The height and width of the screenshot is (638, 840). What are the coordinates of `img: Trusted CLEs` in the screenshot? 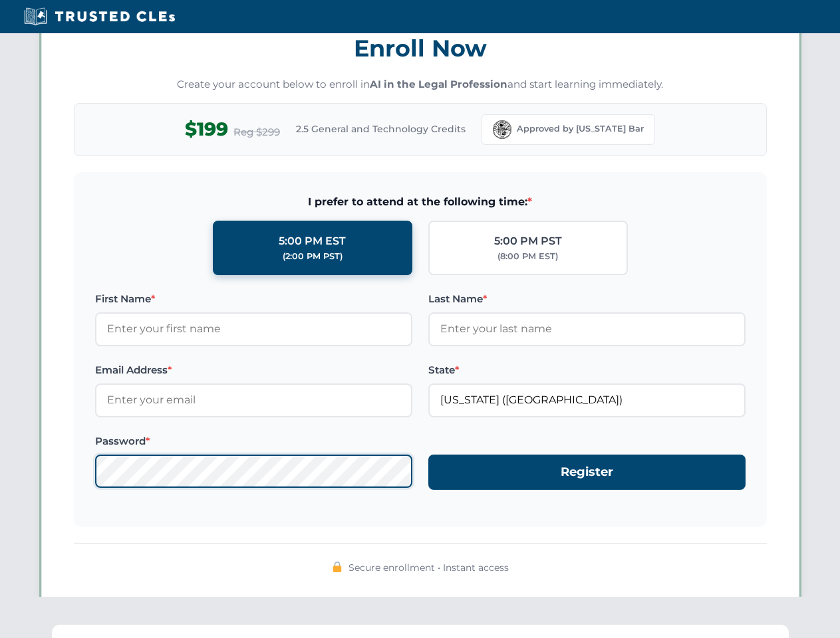 It's located at (99, 16).